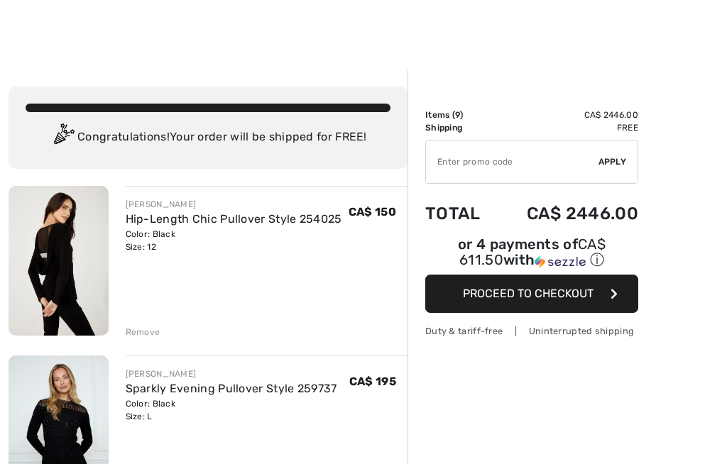  I want to click on td: Items ( ), so click(460, 115).